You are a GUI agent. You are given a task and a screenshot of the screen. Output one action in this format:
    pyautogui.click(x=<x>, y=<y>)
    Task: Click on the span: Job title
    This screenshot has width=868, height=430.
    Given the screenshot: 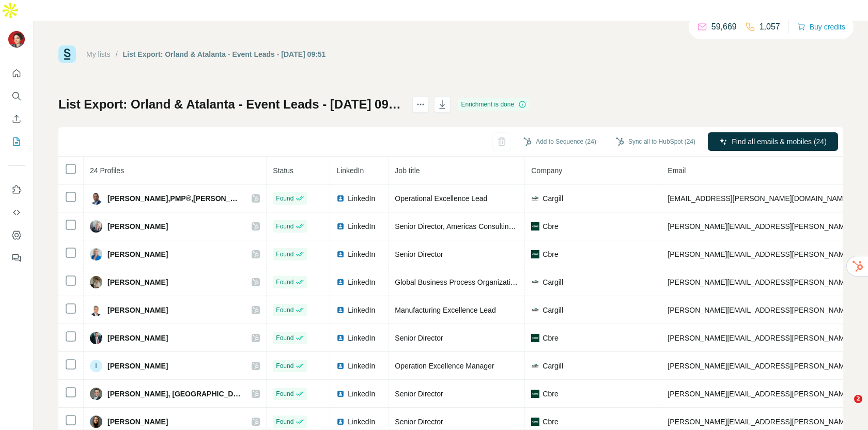 What is the action you would take?
    pyautogui.click(x=407, y=170)
    